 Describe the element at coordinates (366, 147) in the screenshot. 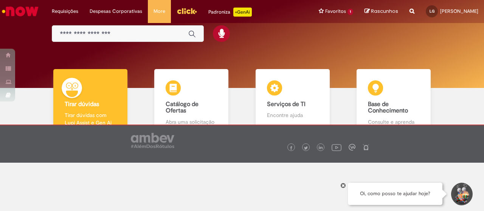

I see `img: logo_footer_naosei.png` at that location.